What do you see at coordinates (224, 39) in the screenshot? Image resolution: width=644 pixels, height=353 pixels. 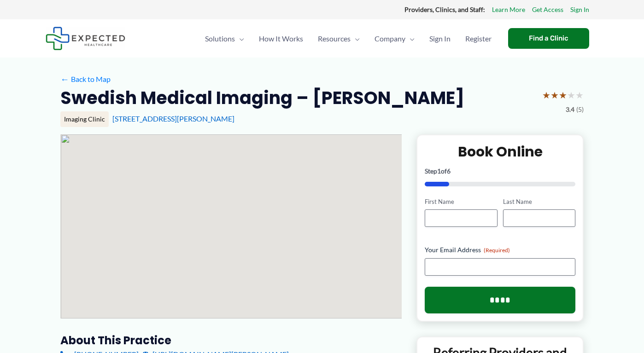 I see `a: SolutionsMenu Toggle` at bounding box center [224, 39].